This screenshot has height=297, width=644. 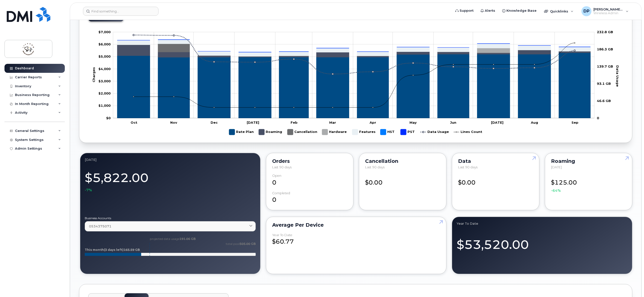 What do you see at coordinates (104, 32) in the screenshot?
I see `tspan: $7,000` at bounding box center [104, 32].